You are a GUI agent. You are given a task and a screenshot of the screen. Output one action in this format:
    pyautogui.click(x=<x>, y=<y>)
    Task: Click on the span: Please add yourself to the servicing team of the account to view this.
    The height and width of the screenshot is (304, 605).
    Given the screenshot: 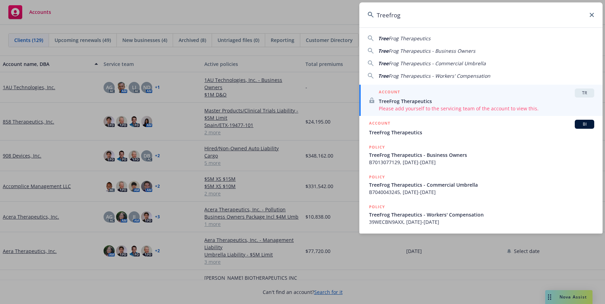 What is the action you would take?
    pyautogui.click(x=486, y=108)
    